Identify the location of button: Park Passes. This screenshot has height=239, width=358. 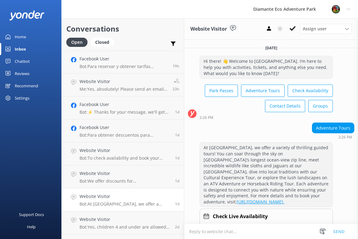
(221, 91).